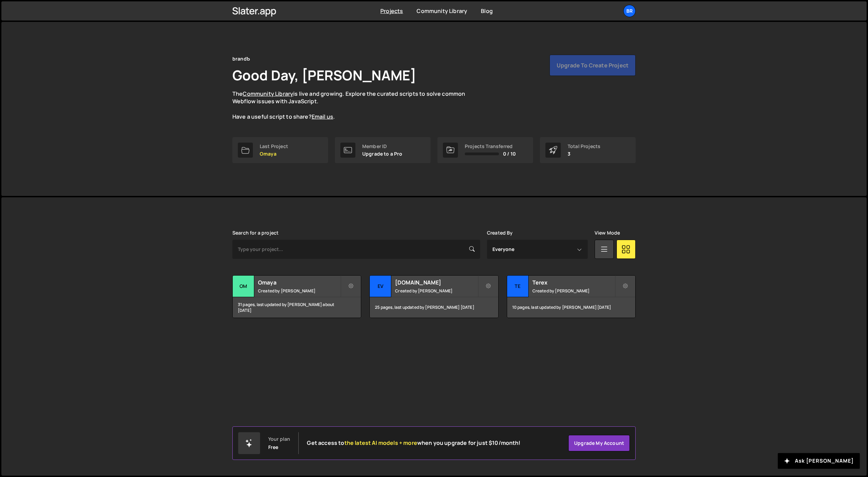  What do you see at coordinates (486, 11) in the screenshot?
I see `a: Blog` at bounding box center [486, 11].